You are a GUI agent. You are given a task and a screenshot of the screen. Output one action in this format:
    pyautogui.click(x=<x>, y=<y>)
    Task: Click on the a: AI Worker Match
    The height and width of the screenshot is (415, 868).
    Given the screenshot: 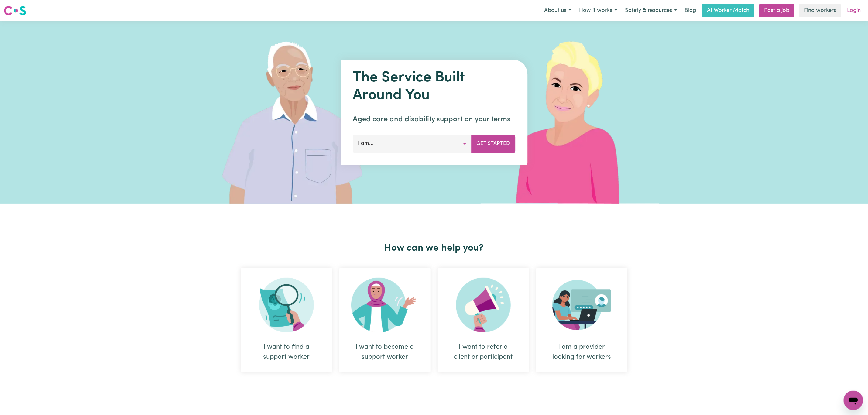 What is the action you would take?
    pyautogui.click(x=728, y=10)
    